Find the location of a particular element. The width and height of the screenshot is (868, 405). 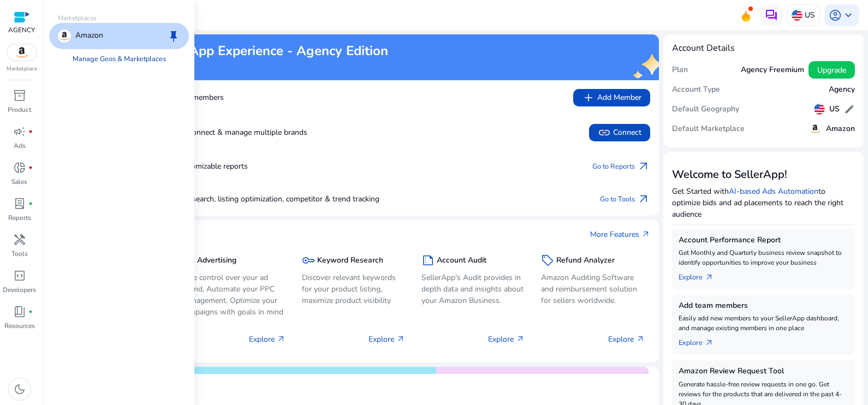

p: Easily add new members to your SellerApp dashboard, and manage existing members in one place is located at coordinates (764, 323).